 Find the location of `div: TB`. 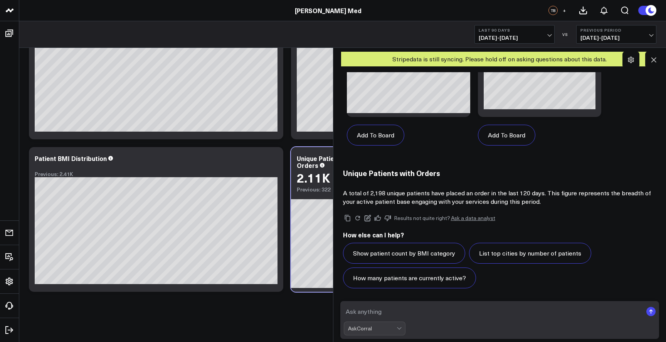

div: TB is located at coordinates (553, 10).